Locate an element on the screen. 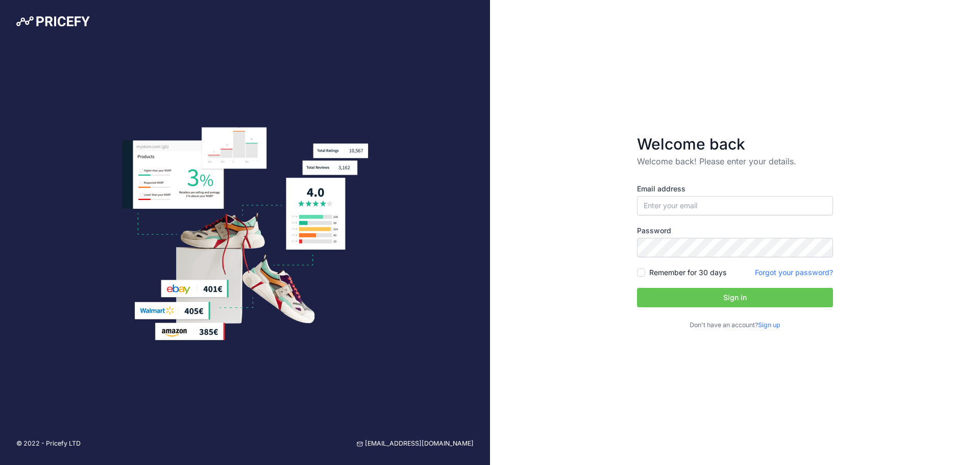 Image resolution: width=980 pixels, height=465 pixels. a: Forgot your password? is located at coordinates (794, 272).